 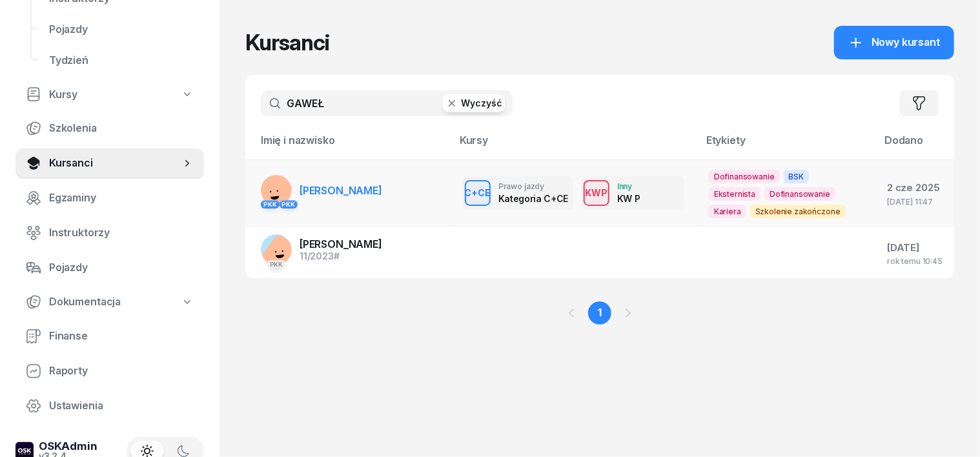 What do you see at coordinates (600, 313) in the screenshot?
I see `a: 1` at bounding box center [600, 313].